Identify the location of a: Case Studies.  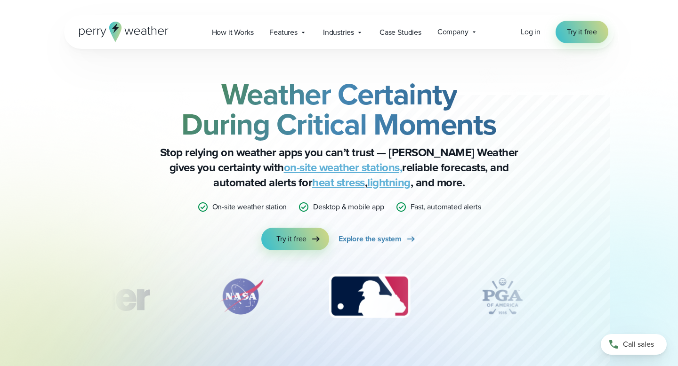
(400, 32).